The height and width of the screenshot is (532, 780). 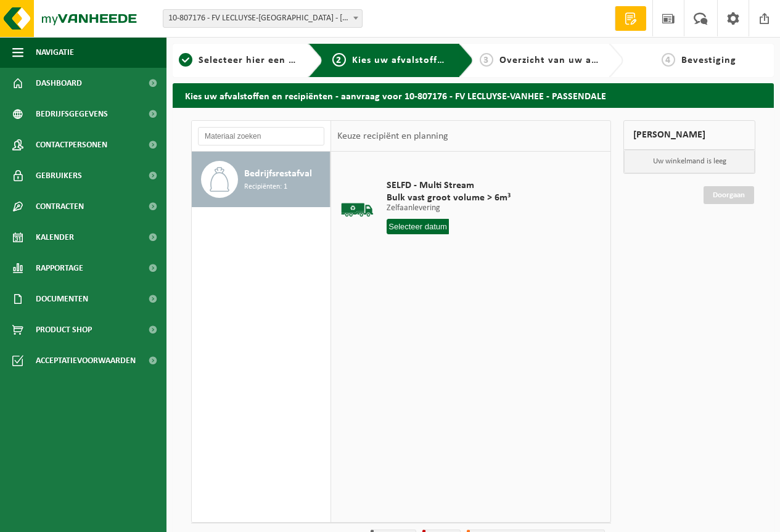 What do you see at coordinates (340, 60) in the screenshot?
I see `span: 2` at bounding box center [340, 60].